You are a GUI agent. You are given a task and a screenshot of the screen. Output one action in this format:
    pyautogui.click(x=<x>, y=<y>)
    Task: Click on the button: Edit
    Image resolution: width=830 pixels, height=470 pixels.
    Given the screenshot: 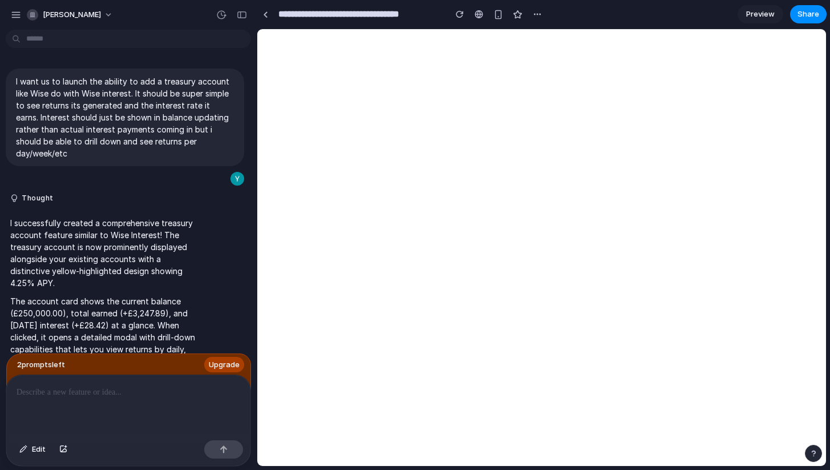 What is the action you would take?
    pyautogui.click(x=33, y=449)
    